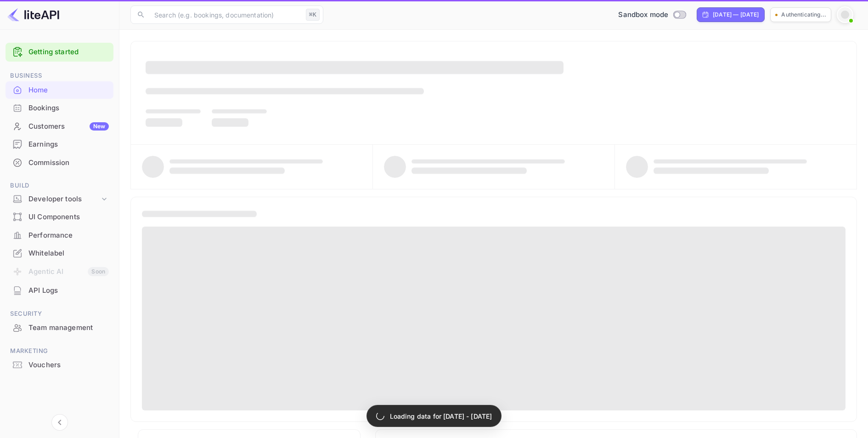  I want to click on p: Authenticating..., so click(804, 15).